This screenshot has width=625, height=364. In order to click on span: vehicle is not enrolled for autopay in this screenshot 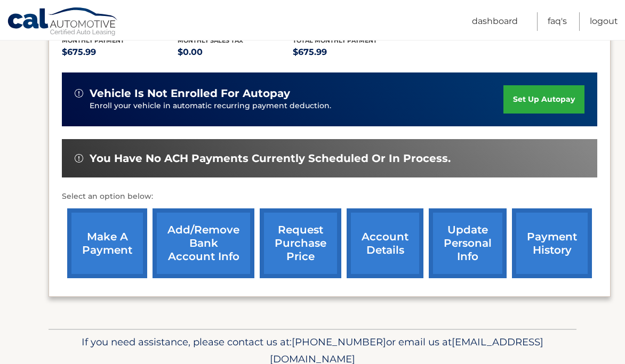, I will do `click(190, 93)`.